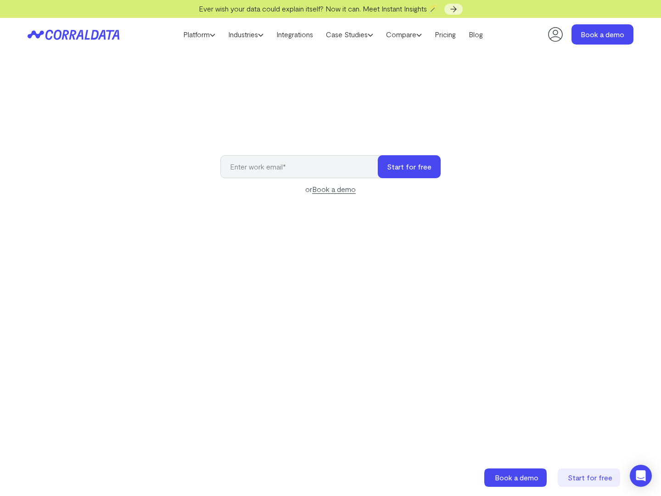 Image resolution: width=661 pixels, height=496 pixels. I want to click on a: Pricing, so click(446, 34).